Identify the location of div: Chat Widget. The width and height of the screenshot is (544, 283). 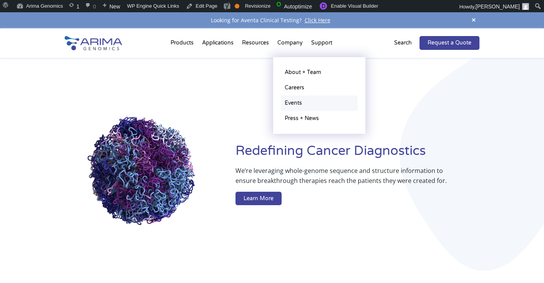
(525, 265).